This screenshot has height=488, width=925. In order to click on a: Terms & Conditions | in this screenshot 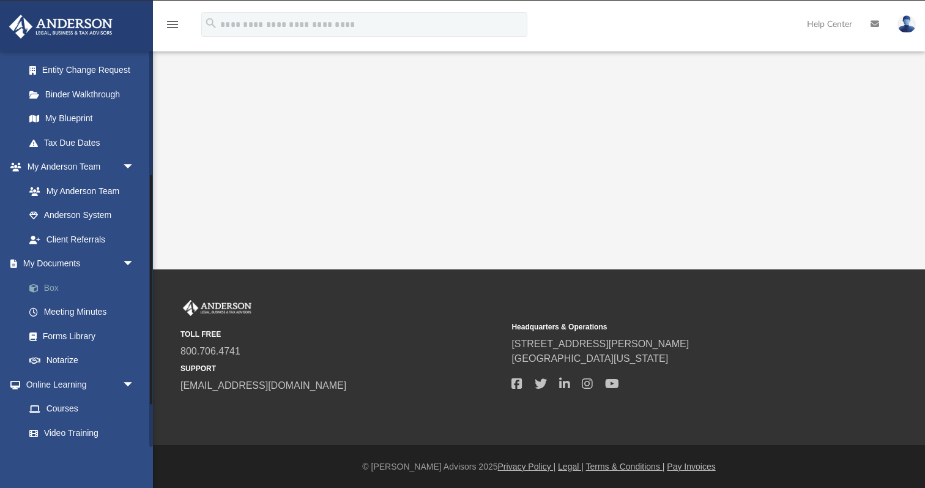, I will do `click(625, 466)`.